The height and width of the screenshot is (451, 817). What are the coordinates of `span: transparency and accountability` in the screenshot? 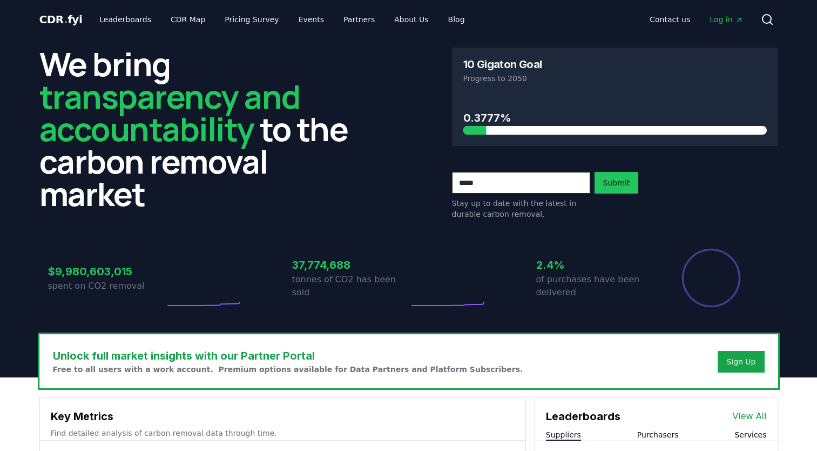 It's located at (170, 112).